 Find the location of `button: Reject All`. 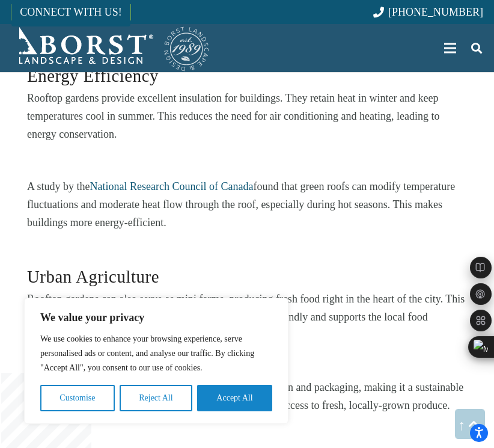

button: Reject All is located at coordinates (156, 398).